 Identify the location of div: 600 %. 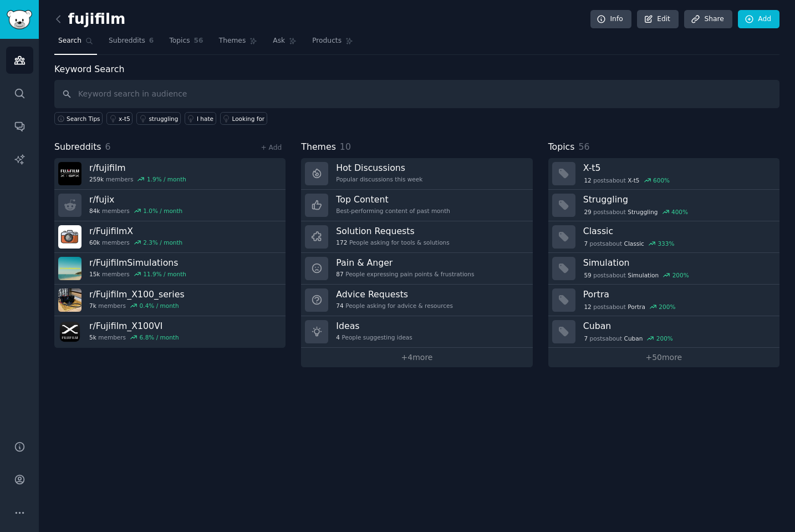
(661, 180).